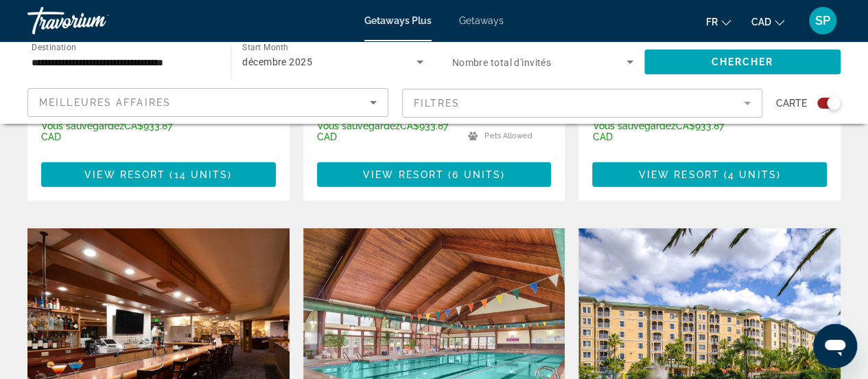 Image resolution: width=868 pixels, height=379 pixels. What do you see at coordinates (822, 21) in the screenshot?
I see `span: SP` at bounding box center [822, 21].